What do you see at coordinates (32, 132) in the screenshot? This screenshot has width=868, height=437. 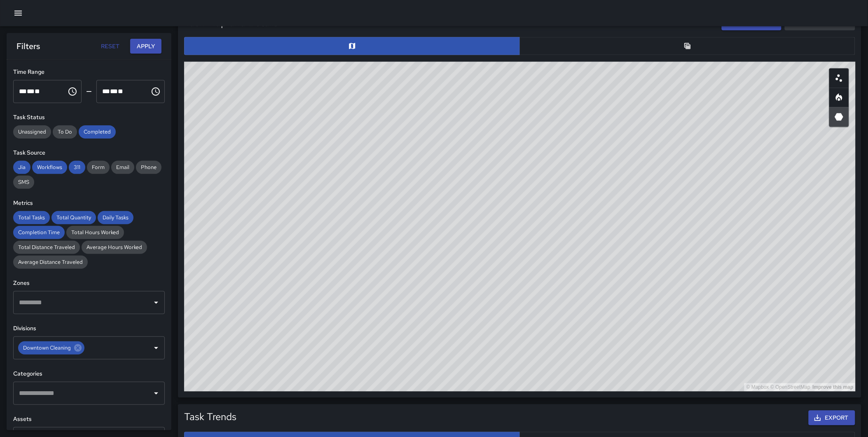 I see `div: Unassigned` at bounding box center [32, 132].